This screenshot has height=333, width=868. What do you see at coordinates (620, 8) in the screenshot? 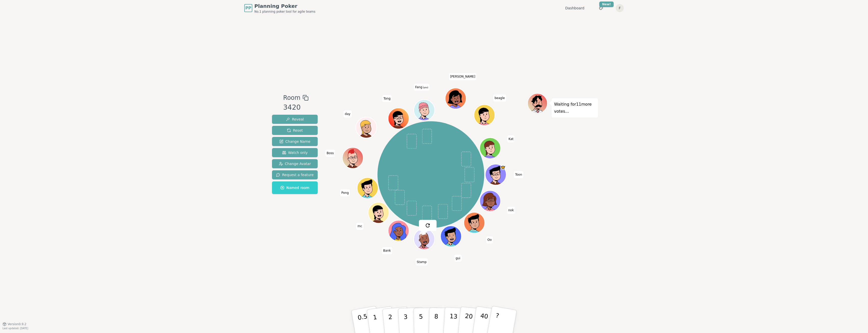
I see `button: F` at bounding box center [620, 8].